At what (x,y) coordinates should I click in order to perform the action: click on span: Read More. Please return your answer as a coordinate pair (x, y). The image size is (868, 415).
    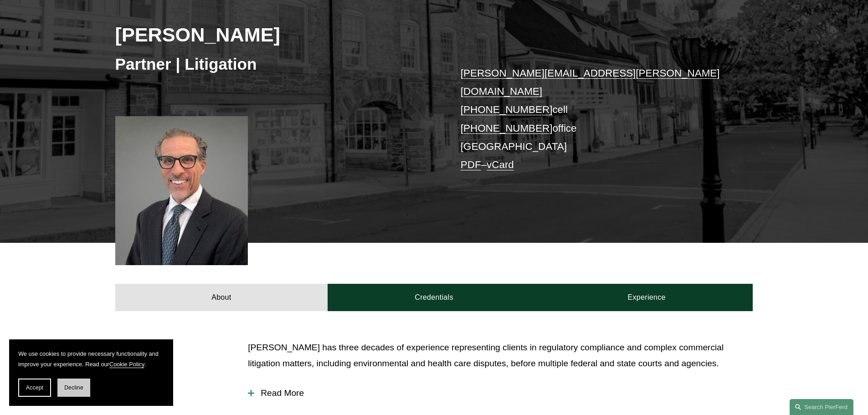
    Looking at the image, I should click on (504, 393).